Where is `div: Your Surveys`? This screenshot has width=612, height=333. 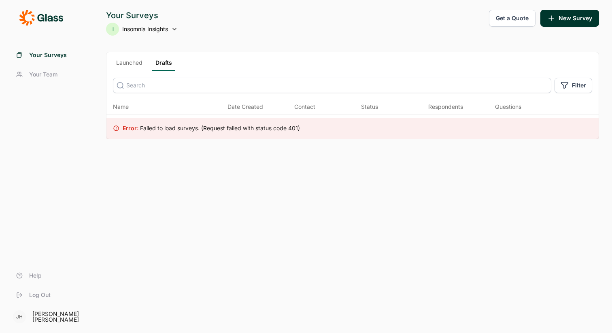
div: Your Surveys is located at coordinates (142, 15).